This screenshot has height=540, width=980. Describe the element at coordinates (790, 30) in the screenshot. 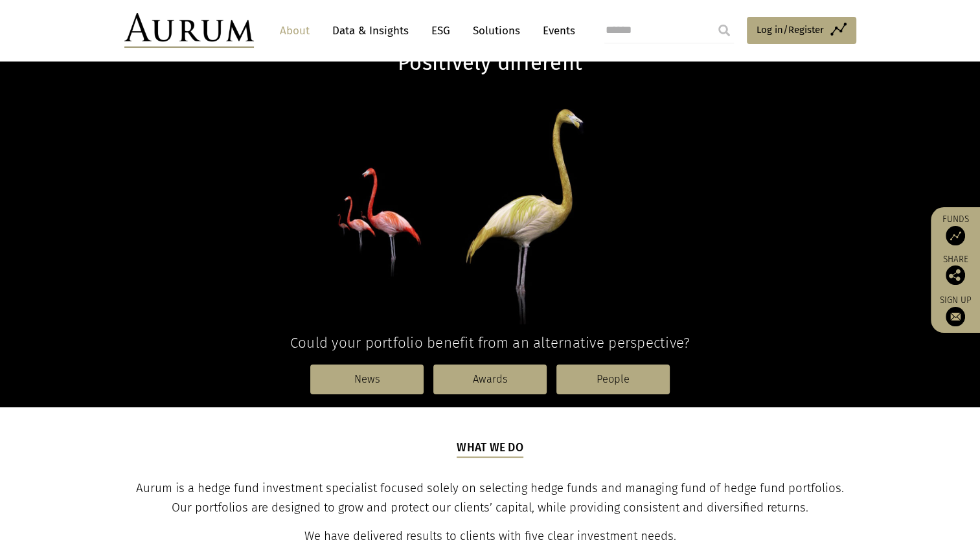

I see `span: Log in/Register` at that location.